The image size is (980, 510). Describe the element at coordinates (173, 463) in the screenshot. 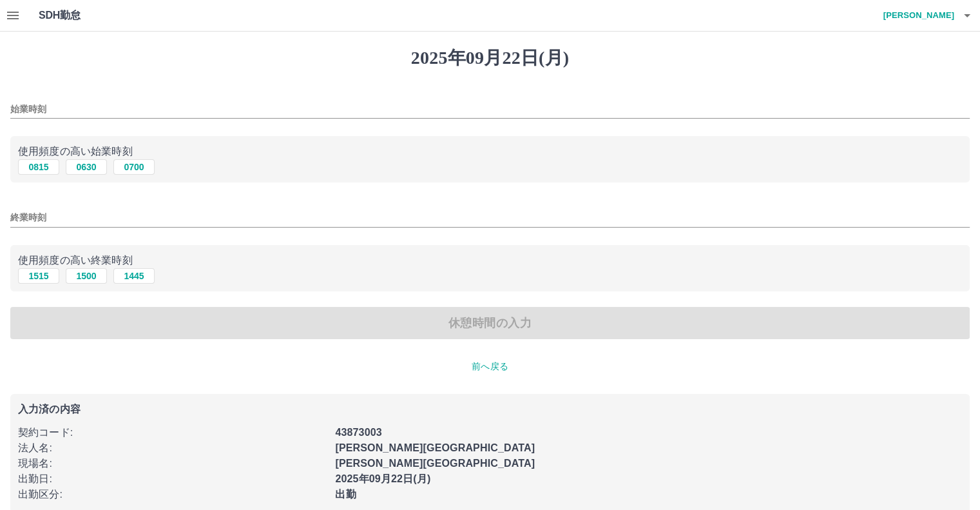

I see `p: 現場名 :` at that location.